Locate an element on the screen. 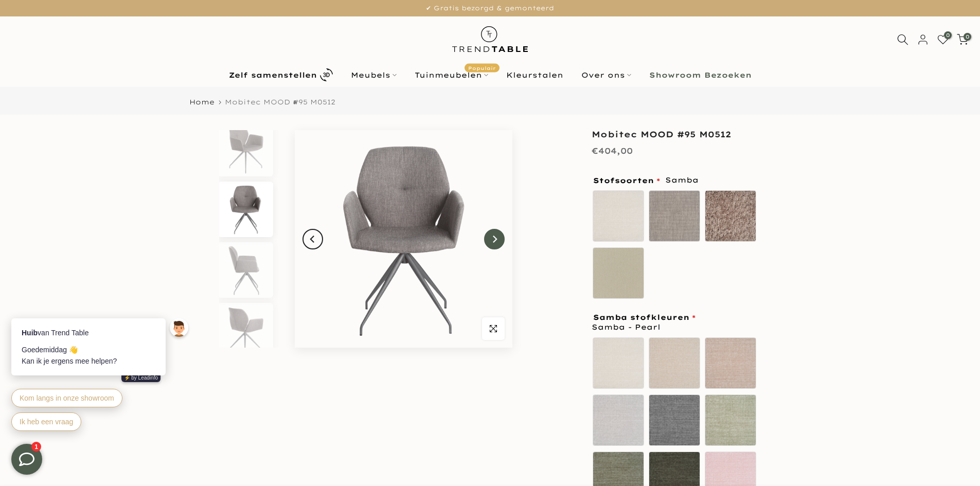 The image size is (980, 486). div: €404,00 is located at coordinates (612, 150).